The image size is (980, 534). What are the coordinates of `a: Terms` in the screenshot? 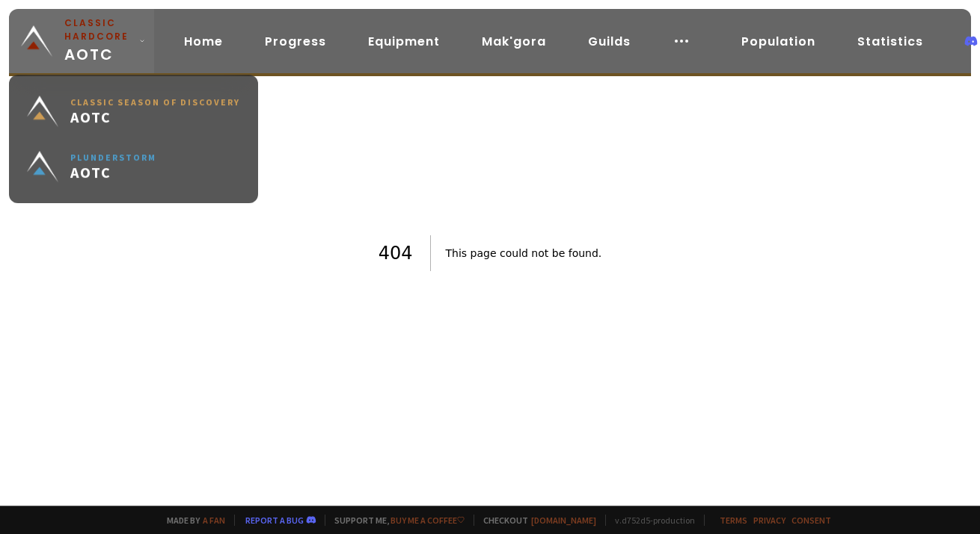 It's located at (733, 520).